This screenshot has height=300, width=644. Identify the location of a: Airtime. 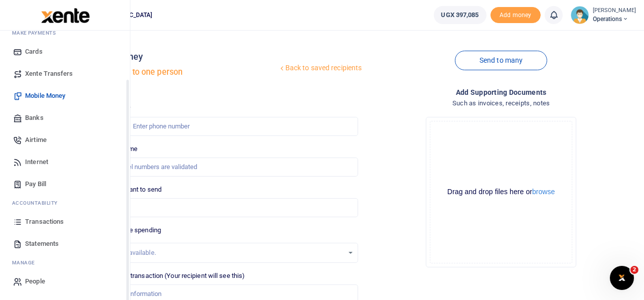
(65, 140).